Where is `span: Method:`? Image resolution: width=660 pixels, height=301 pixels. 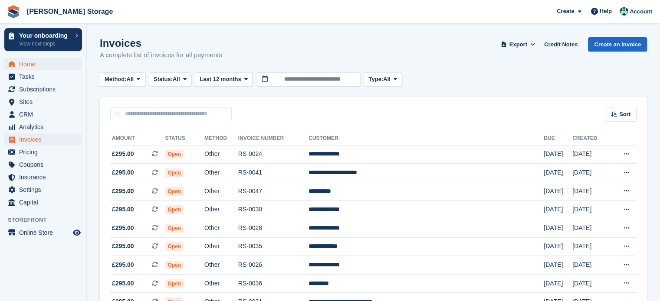
span: Method: is located at coordinates (115, 79).